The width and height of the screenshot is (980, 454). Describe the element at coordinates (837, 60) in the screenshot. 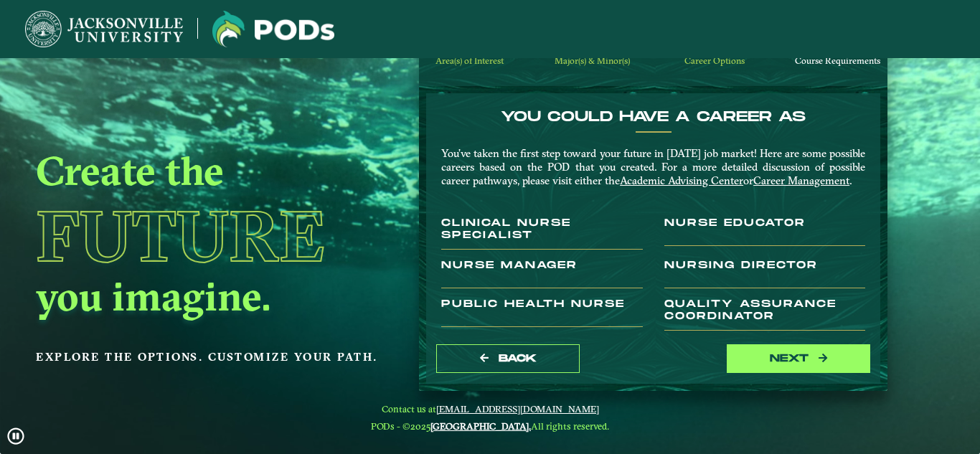

I see `span: Course Requirements` at that location.